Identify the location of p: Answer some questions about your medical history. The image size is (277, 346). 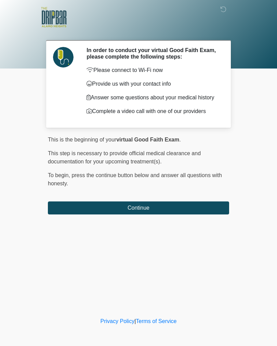
(153, 98).